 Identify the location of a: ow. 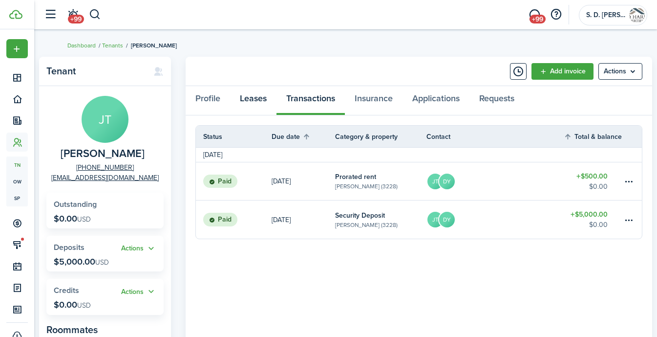
(17, 181).